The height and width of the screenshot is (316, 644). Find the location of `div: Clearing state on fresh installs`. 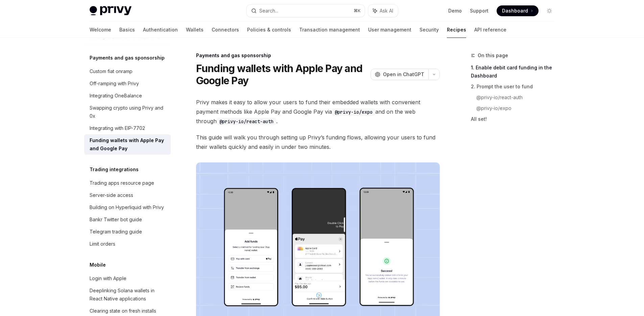

div: Clearing state on fresh installs is located at coordinates (123, 311).